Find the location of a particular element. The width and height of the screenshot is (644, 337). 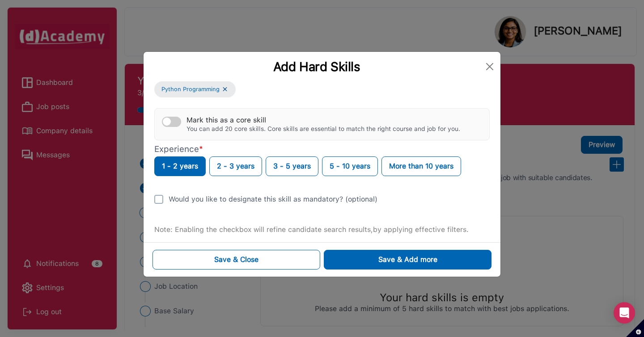

button: Mark this as a core skillYou can add 20 core skills. Core skills are essential to match the right... is located at coordinates (171, 121).